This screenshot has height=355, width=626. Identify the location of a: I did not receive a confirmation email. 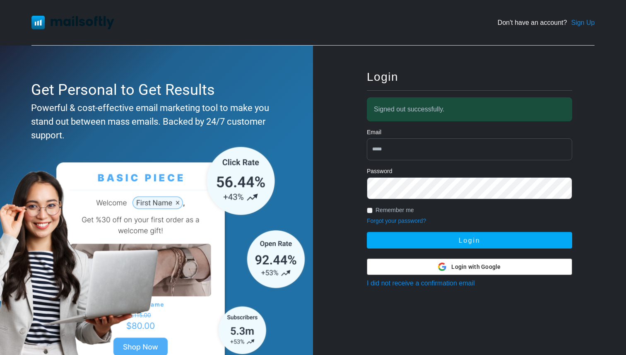
(421, 283).